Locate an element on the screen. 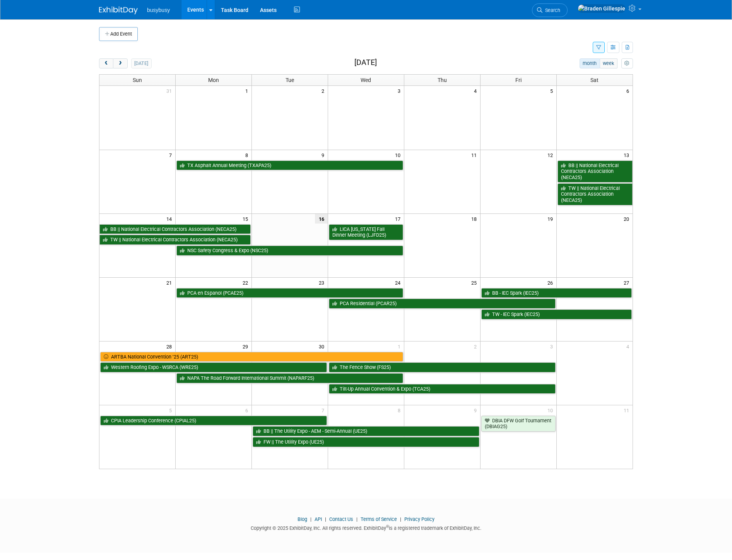 This screenshot has height=560, width=732. a: The Fence Show (FS25) is located at coordinates (443, 367).